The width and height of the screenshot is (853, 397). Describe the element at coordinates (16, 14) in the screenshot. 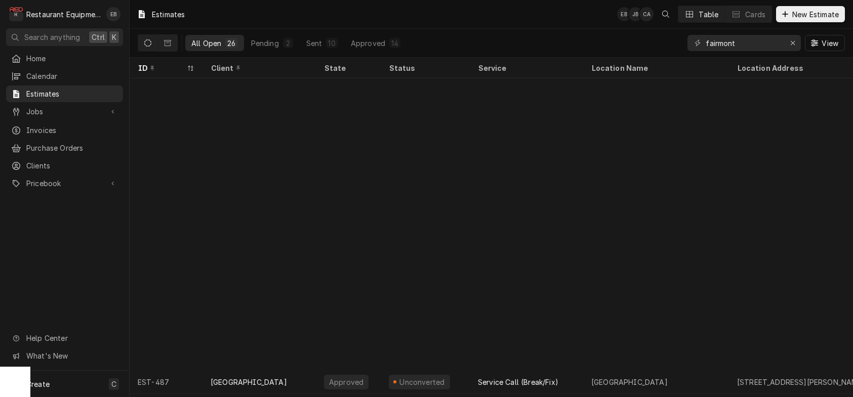

I see `div: R` at that location.